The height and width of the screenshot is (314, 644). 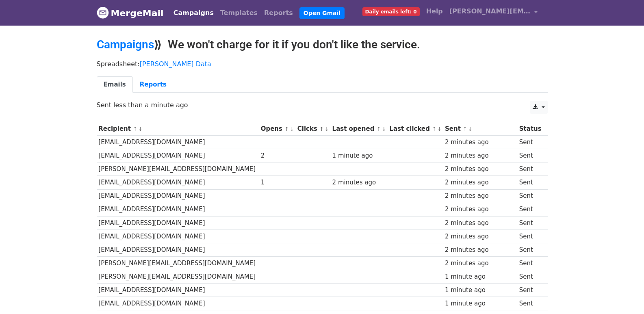 What do you see at coordinates (130, 13) in the screenshot?
I see `a: MergeMail` at bounding box center [130, 13].